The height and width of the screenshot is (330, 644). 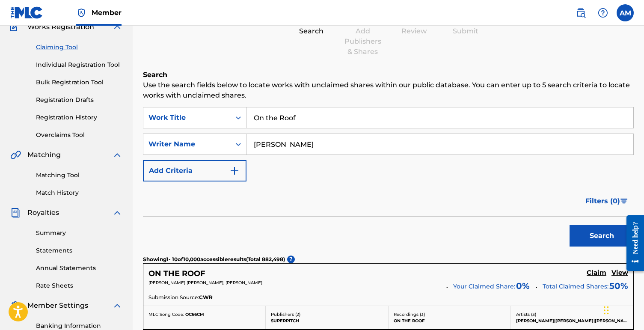 I want to click on a: Match History, so click(x=79, y=193).